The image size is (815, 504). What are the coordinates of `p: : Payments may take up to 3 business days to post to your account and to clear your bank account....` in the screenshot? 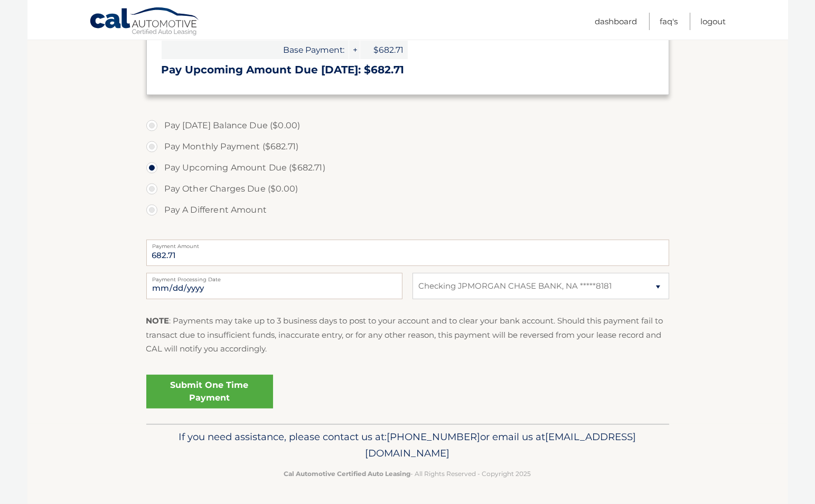 It's located at (408, 335).